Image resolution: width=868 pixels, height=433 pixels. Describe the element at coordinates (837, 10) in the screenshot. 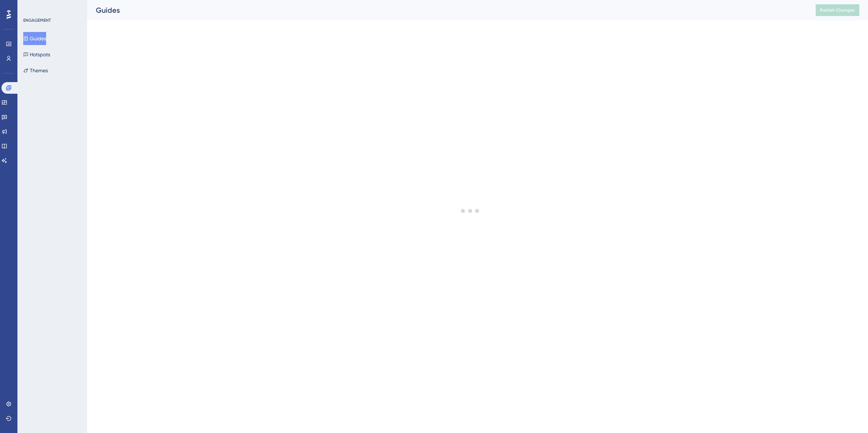

I see `button: Publish Changes` at that location.